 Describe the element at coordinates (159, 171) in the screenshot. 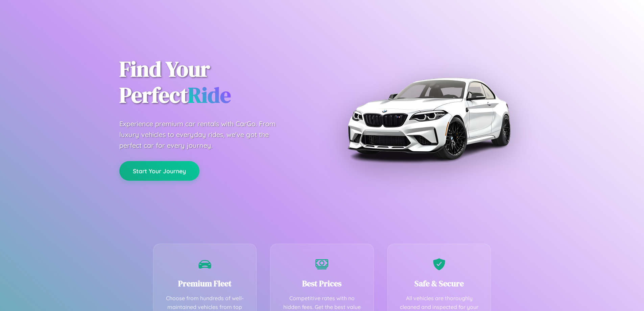

I see `button: Start Your Journey` at that location.